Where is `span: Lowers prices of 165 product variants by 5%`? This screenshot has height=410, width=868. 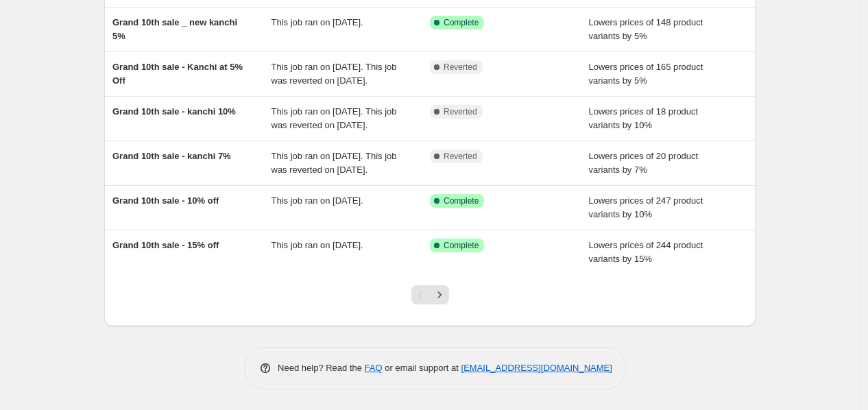 span: Lowers prices of 165 product variants by 5% is located at coordinates (646, 73).